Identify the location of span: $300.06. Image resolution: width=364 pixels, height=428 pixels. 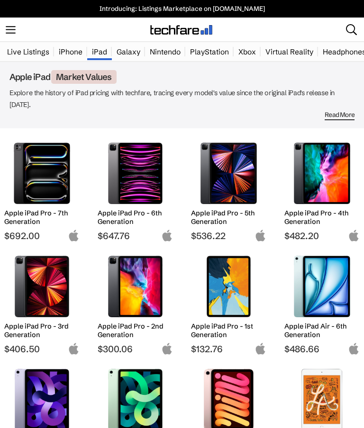
(135, 349).